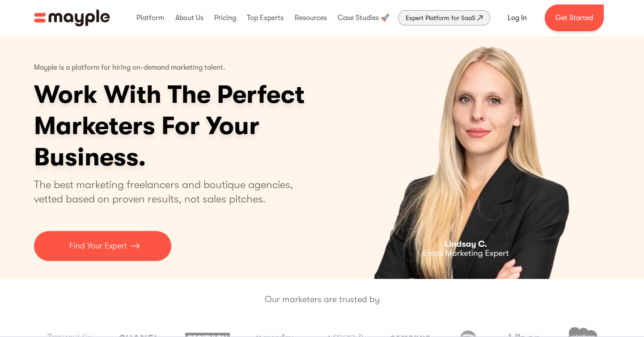 Image resolution: width=644 pixels, height=337 pixels. Describe the element at coordinates (98, 246) in the screenshot. I see `p: Find Your Expert` at that location.